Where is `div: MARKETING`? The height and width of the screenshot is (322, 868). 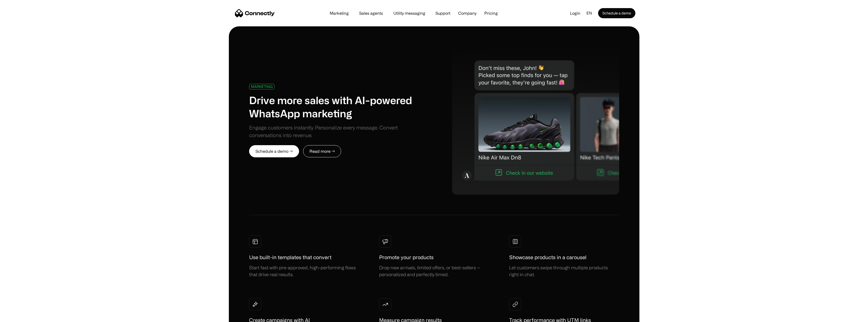 div: MARKETING is located at coordinates (262, 86).